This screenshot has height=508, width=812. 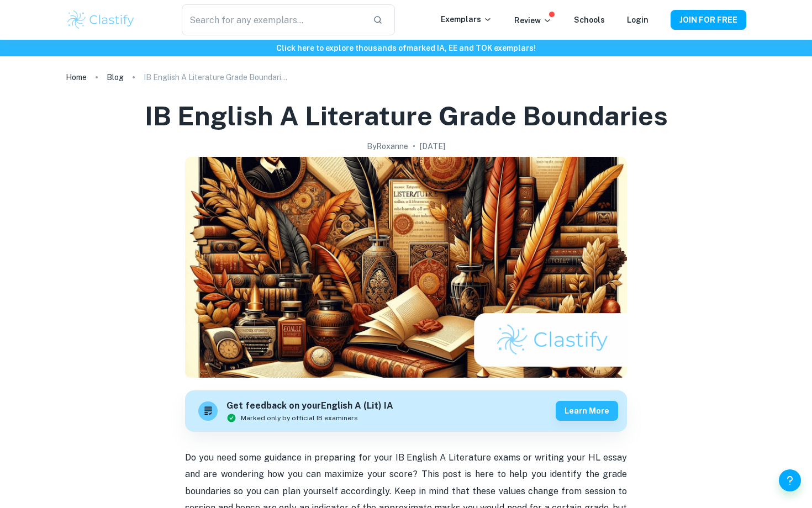 I want to click on p: Exemplars, so click(x=466, y=19).